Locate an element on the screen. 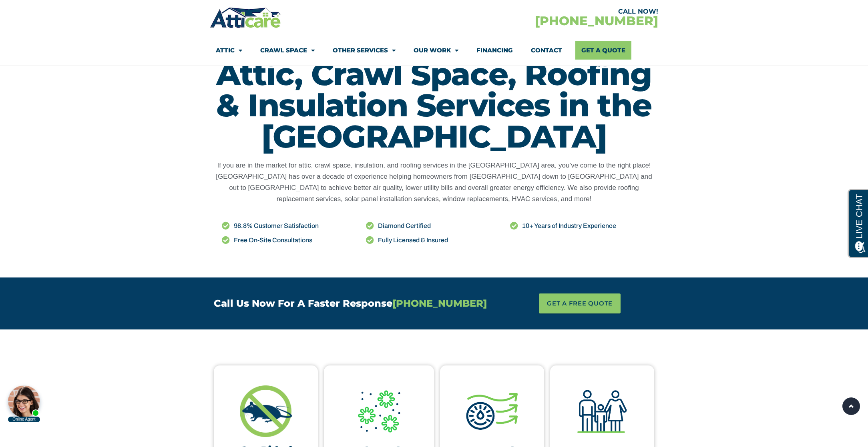 The width and height of the screenshot is (868, 447). a: GET A FREE QUOTE is located at coordinates (580, 304).